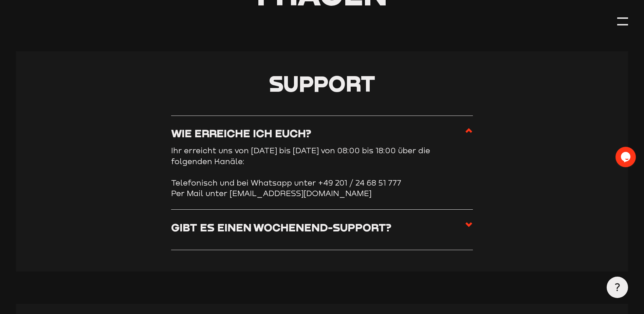 The height and width of the screenshot is (314, 644). What do you see at coordinates (281, 227) in the screenshot?
I see `h3: Gibt es einen Wochenend-Support?` at bounding box center [281, 227].